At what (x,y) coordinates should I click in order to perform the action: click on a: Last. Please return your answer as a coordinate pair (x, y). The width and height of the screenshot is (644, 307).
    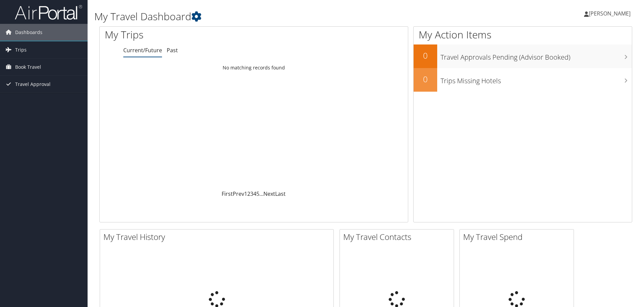
    Looking at the image, I should click on (280, 194).